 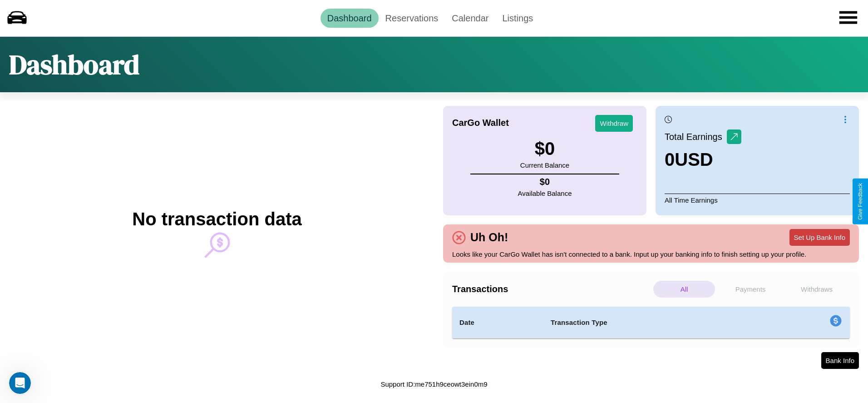 What do you see at coordinates (545, 193) in the screenshot?
I see `p: Available Balance` at bounding box center [545, 193].